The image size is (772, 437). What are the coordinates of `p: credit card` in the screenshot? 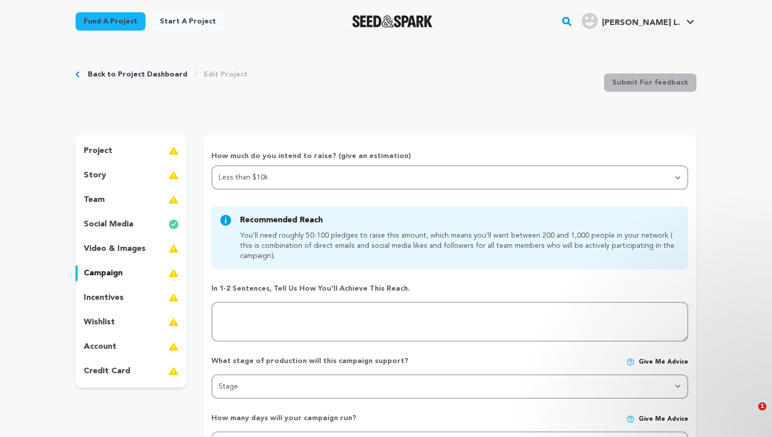 It's located at (107, 372).